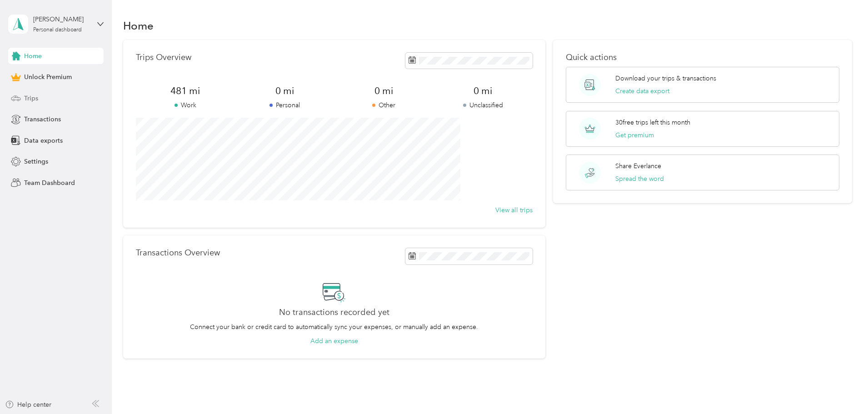 Image resolution: width=868 pixels, height=414 pixels. What do you see at coordinates (36, 162) in the screenshot?
I see `span: Settings` at bounding box center [36, 162].